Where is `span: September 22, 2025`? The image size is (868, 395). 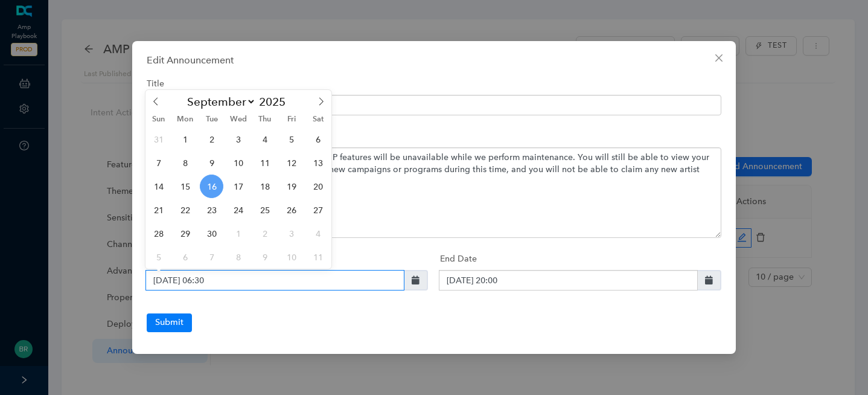 span: September 22, 2025 is located at coordinates (185, 209).